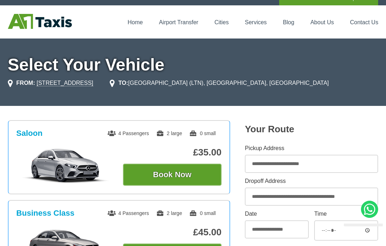 The image size is (386, 246). Describe the element at coordinates (288, 22) in the screenshot. I see `a: Blog` at that location.